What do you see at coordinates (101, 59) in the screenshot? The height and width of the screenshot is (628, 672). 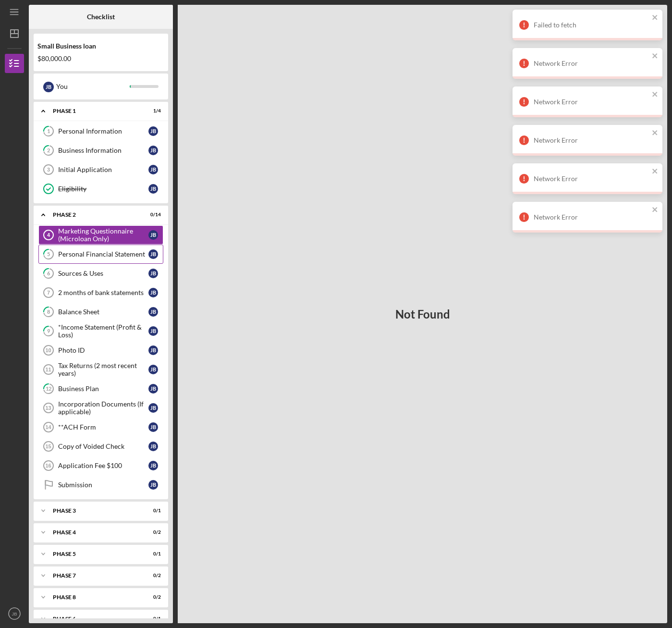 I see `div: $80,000.00` at bounding box center [101, 59].